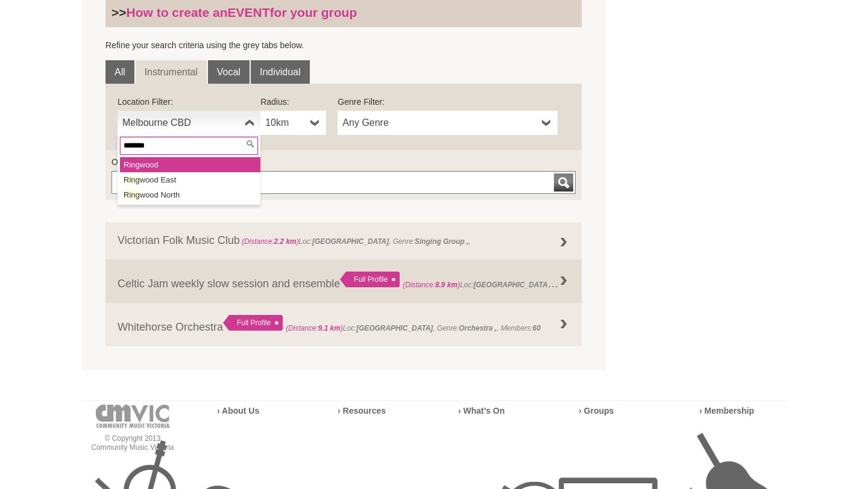 This screenshot has width=868, height=489. What do you see at coordinates (355, 242) in the screenshot?
I see `span: Loc: , Genre: ,` at bounding box center [355, 242].